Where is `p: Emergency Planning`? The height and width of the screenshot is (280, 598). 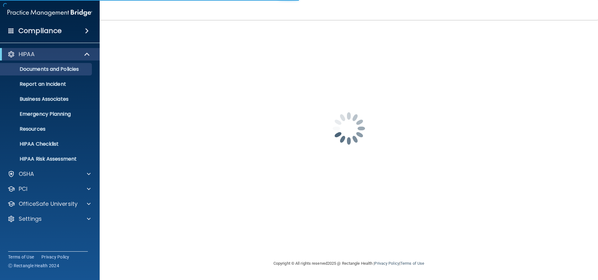 p: Emergency Planning is located at coordinates (46, 114).